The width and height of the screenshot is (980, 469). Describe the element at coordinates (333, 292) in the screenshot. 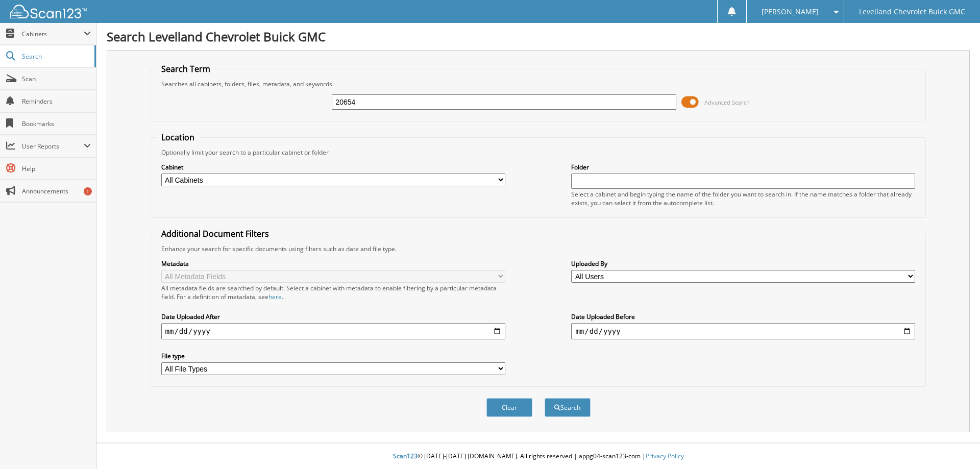

I see `div: All metadata fields are searched by default. Select a cabinet with metadata to enable filtering b...` at that location.